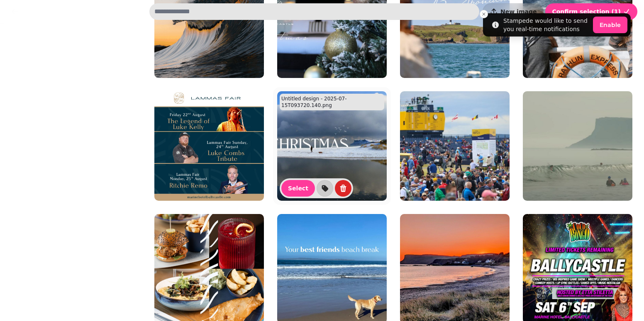  What do you see at coordinates (578, 146) in the screenshot?
I see `img: seaswim.png` at bounding box center [578, 146].